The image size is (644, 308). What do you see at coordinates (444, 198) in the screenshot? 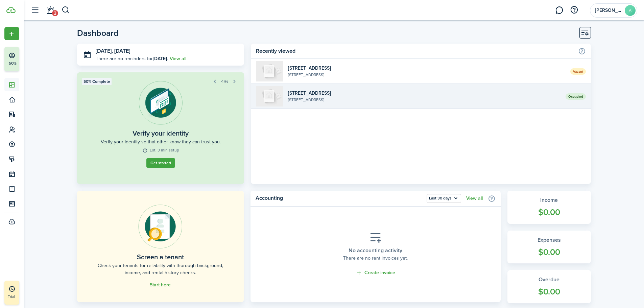
I see `button: Last 30 days` at bounding box center [444, 198].